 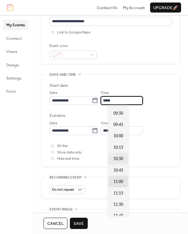 What do you see at coordinates (15, 25) in the screenshot?
I see `span: My Events` at bounding box center [15, 25].